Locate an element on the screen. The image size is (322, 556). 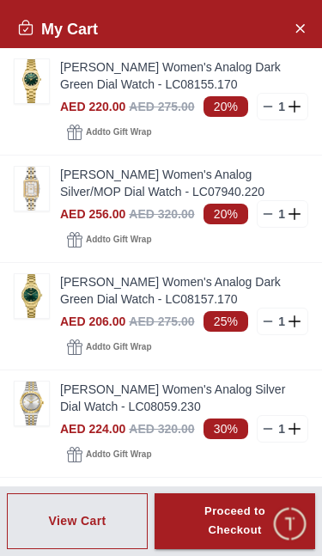
span: 25% is located at coordinates (226, 321).